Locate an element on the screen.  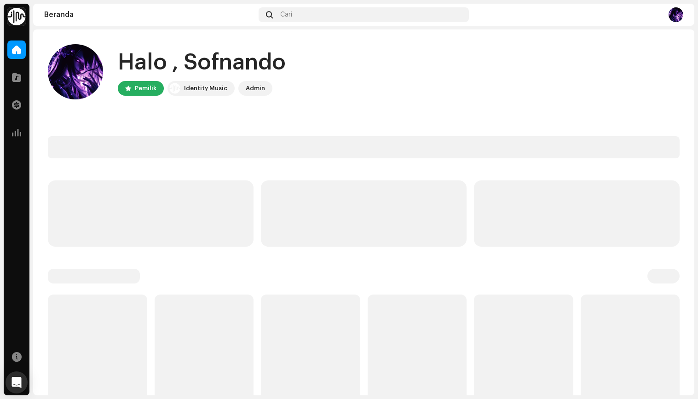
div: Halo , Sofnando is located at coordinates (201, 63).